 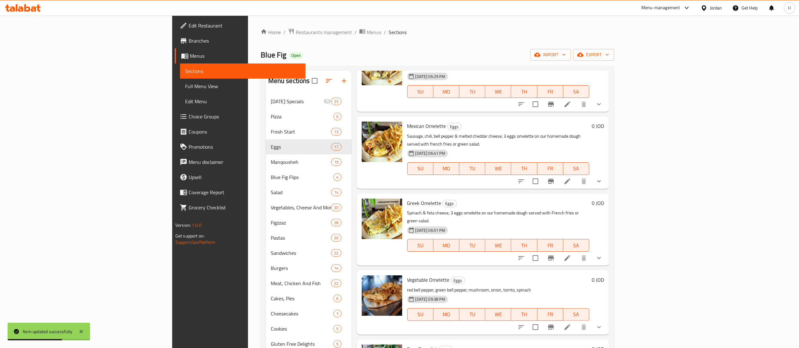 What do you see at coordinates (498, 140) in the screenshot?
I see `p: Sausage, chili, bell pepper & melted cheddar cheese, 3 eggs omelette on our homemade dough served...` at bounding box center [498, 140].